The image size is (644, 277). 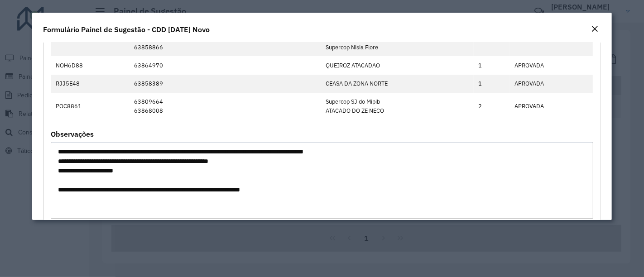 I want to click on td: RJJ5E48, so click(x=90, y=84).